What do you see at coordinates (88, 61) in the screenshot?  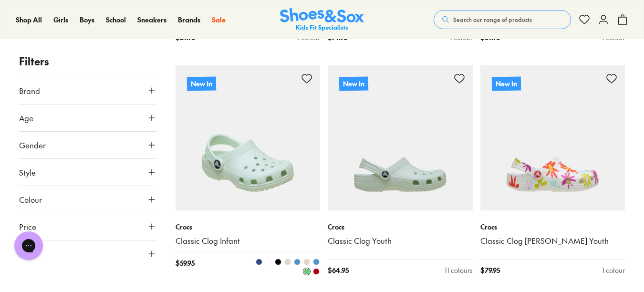 I see `p: Filters` at bounding box center [88, 61].